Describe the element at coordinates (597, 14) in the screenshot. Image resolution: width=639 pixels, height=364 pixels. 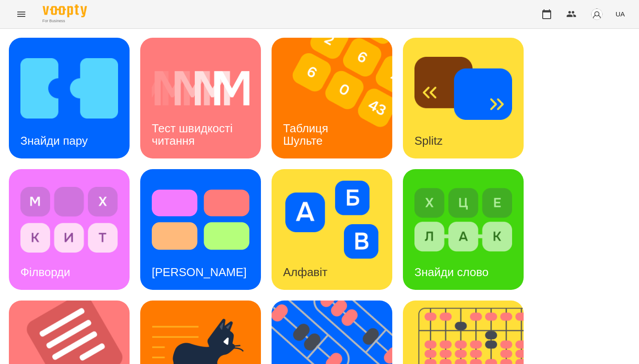
I see `img: avatar_s.png` at that location.